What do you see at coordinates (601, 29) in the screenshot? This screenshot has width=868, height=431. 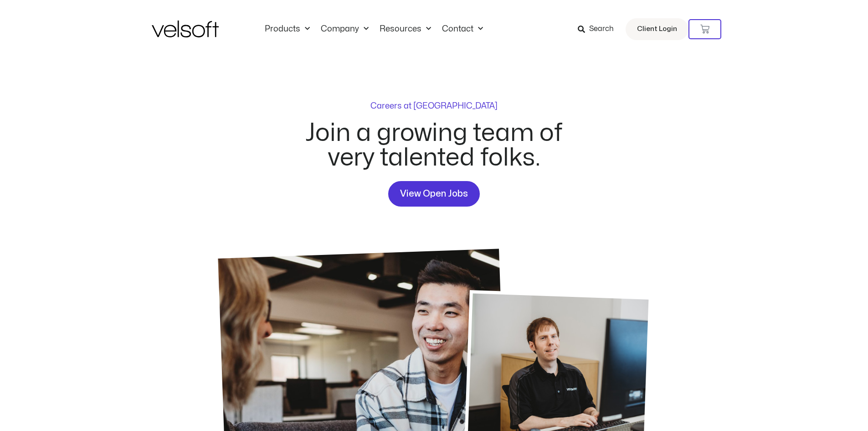 I see `span: Search` at bounding box center [601, 29].